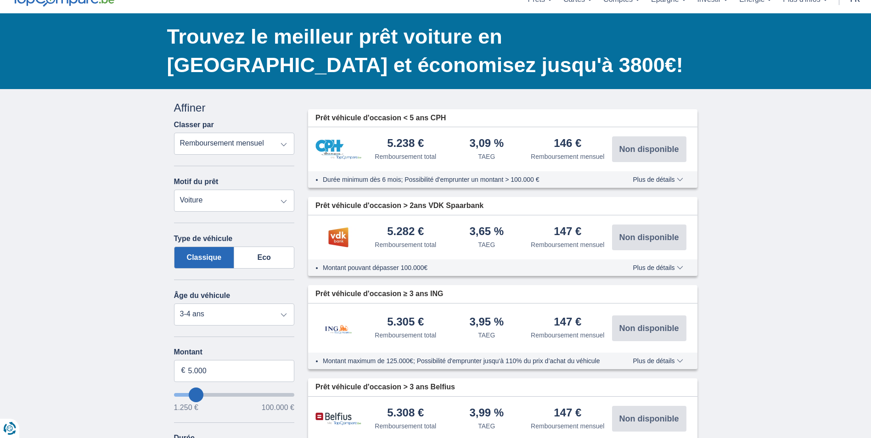 This screenshot has height=438, width=871. I want to click on label: Classique, so click(204, 258).